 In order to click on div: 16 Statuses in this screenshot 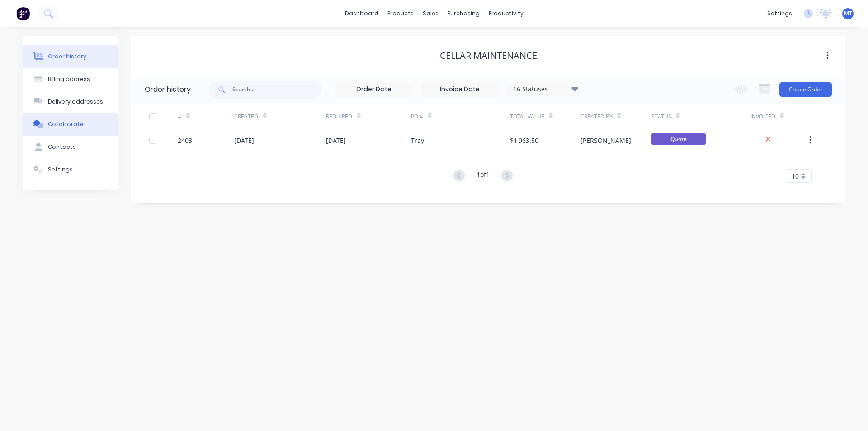, I will do `click(546, 89)`.